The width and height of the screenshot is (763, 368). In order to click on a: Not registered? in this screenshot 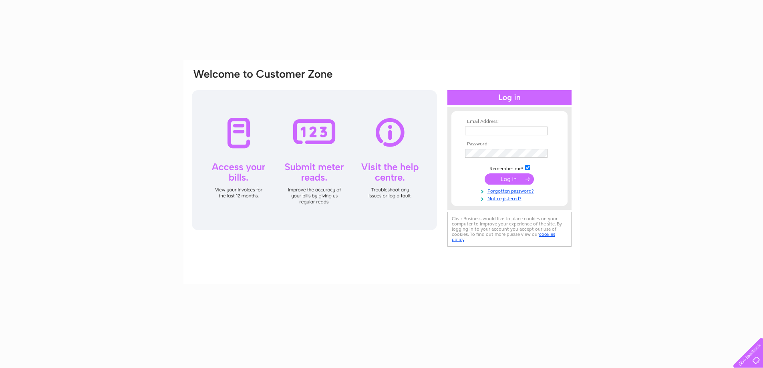, I will do `click(510, 198)`.